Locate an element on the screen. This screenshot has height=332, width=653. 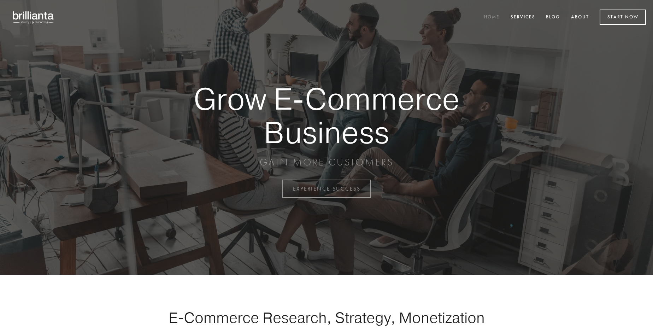
p: GAIN MORE CUSTOMERS is located at coordinates (326, 162).